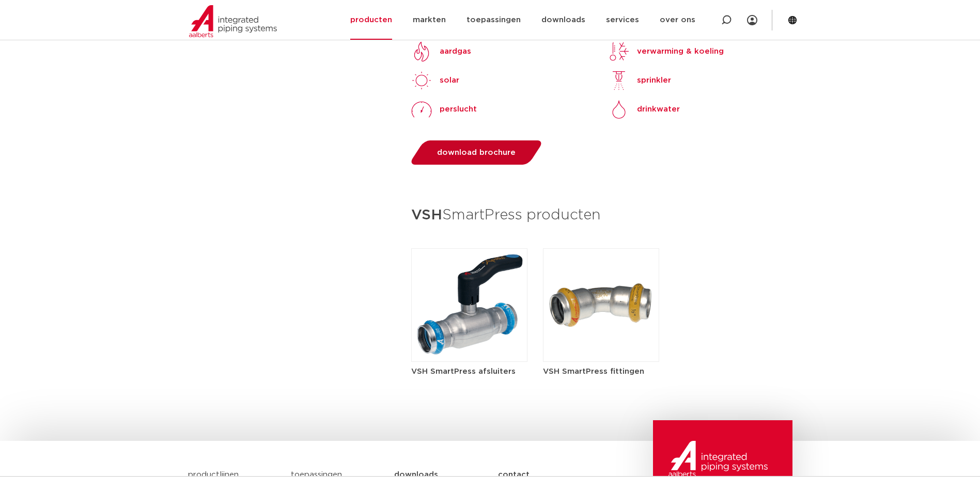 The width and height of the screenshot is (980, 477). Describe the element at coordinates (435, 81) in the screenshot. I see `a: solarsolar` at that location.